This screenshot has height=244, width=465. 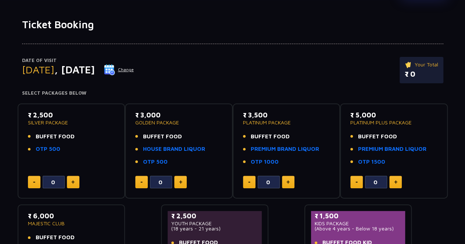 I want to click on p: ₹ 0, so click(x=421, y=74).